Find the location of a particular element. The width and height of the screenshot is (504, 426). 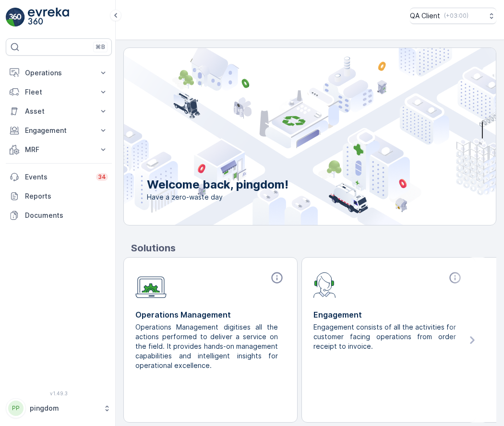

p: Reports is located at coordinates (66, 196).